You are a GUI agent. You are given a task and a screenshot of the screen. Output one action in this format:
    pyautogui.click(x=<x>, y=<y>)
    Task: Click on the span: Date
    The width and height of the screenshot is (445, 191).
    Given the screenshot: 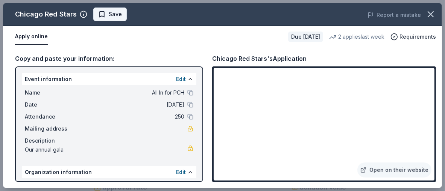 What is the action you would take?
    pyautogui.click(x=50, y=105)
    